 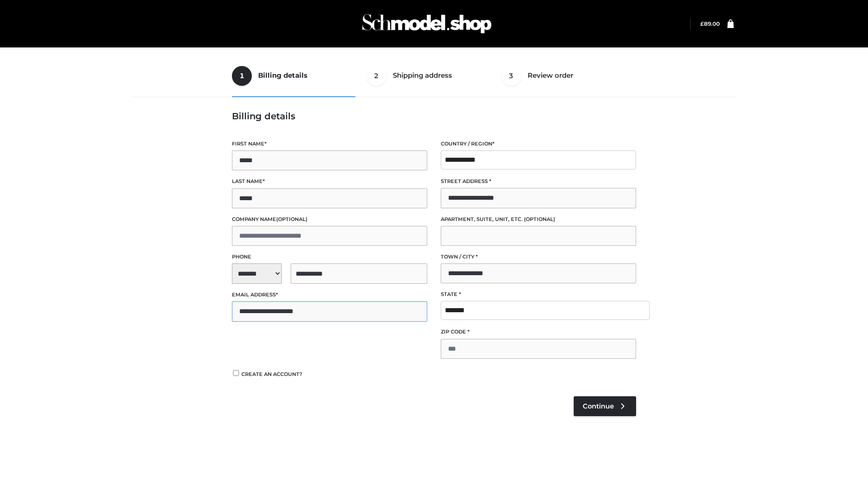 What do you see at coordinates (330, 295) in the screenshot?
I see `label: Email address` at bounding box center [330, 295].